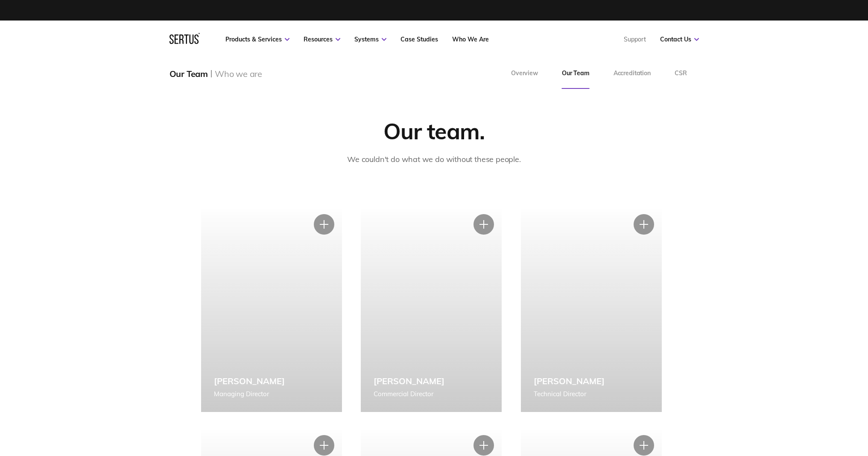 Image resolution: width=868 pixels, height=456 pixels. What do you see at coordinates (434, 131) in the screenshot?
I see `div: Our team.` at bounding box center [434, 131].